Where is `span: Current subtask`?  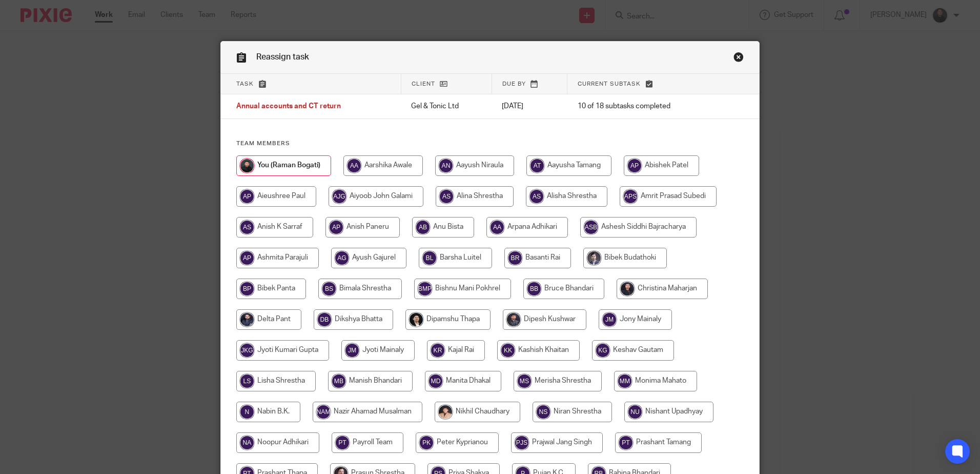 span: Current subtask is located at coordinates (609, 84).